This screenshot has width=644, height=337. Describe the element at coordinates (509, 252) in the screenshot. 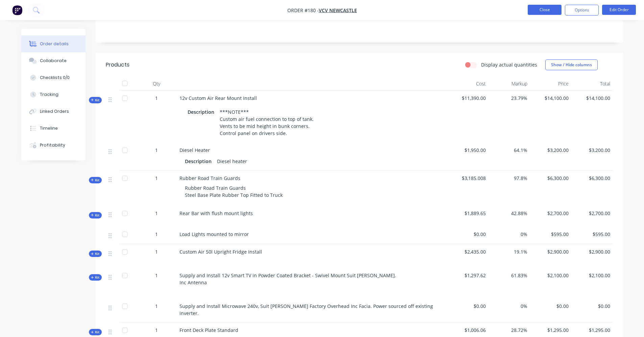

I see `span: 19.1%` at that location.